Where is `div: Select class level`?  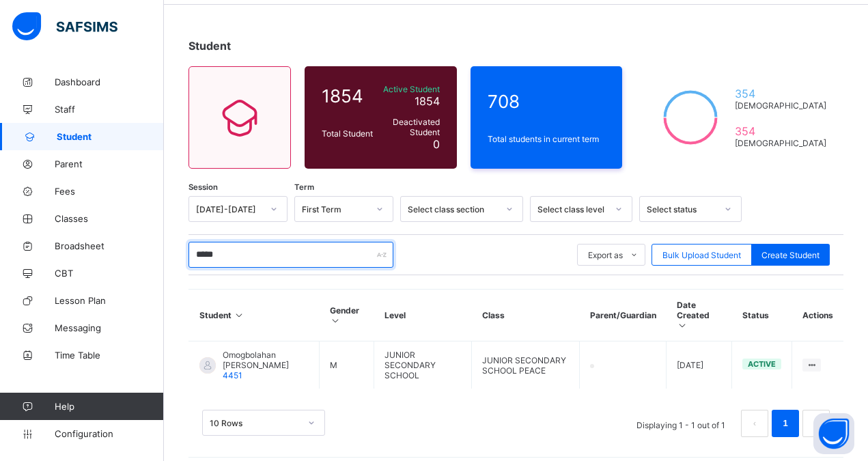 div: Select class level is located at coordinates (572, 209).